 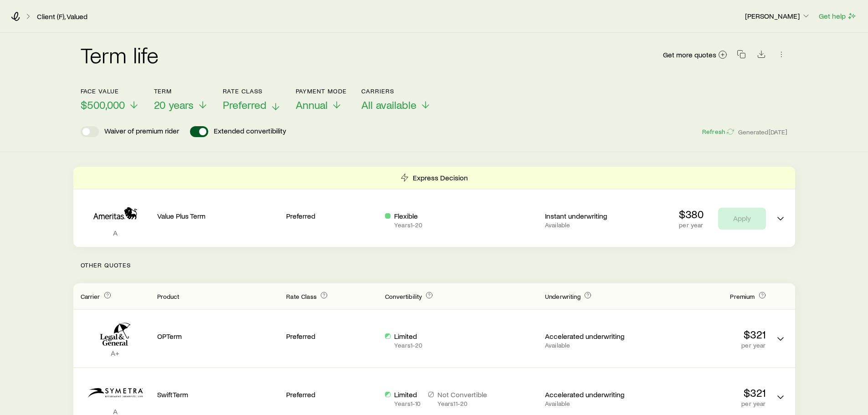 What do you see at coordinates (219, 336) in the screenshot?
I see `p: OPTerm` at bounding box center [219, 336].